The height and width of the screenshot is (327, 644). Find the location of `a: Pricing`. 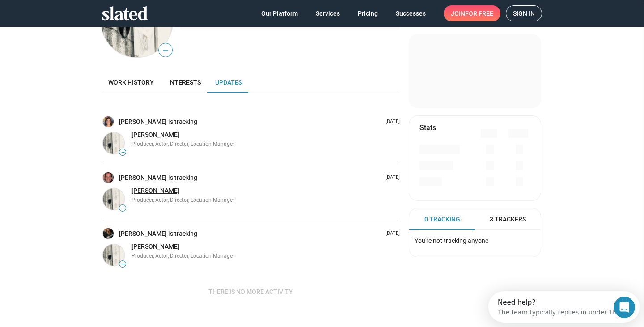

a: Pricing is located at coordinates (368, 13).